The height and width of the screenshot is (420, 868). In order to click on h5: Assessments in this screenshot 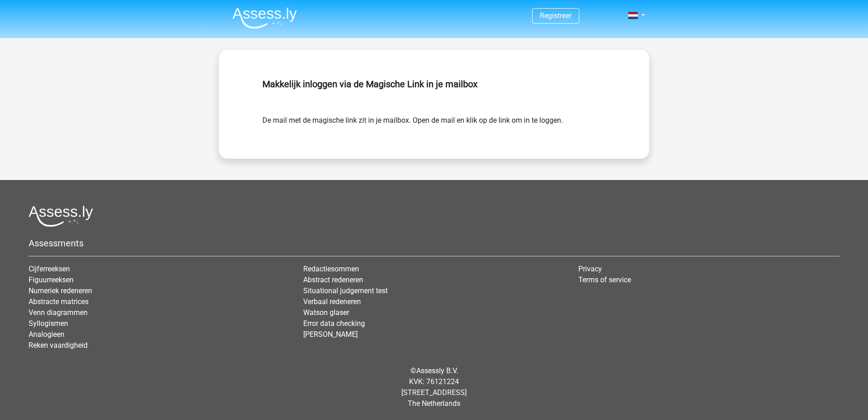, I will do `click(434, 243)`.